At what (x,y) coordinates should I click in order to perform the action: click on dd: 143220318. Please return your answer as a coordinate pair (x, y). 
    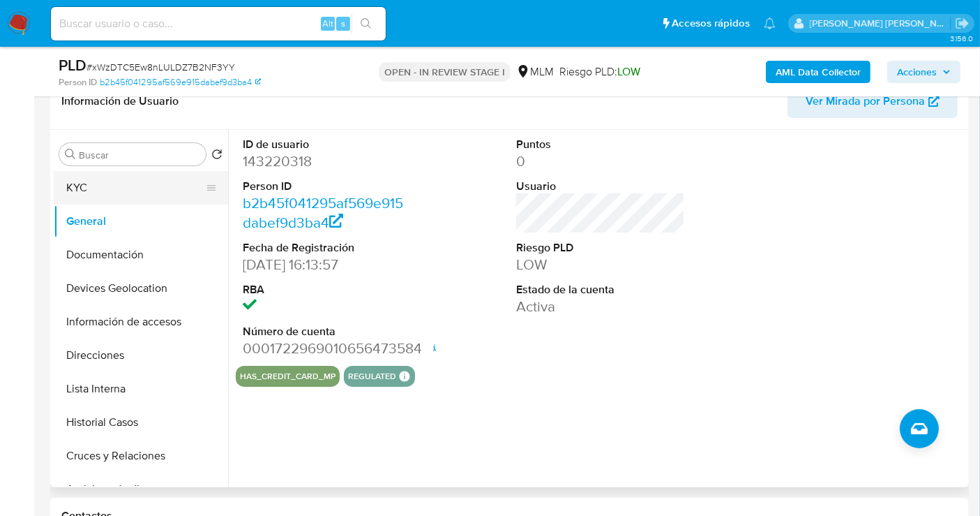
    Looking at the image, I should click on (327, 161).